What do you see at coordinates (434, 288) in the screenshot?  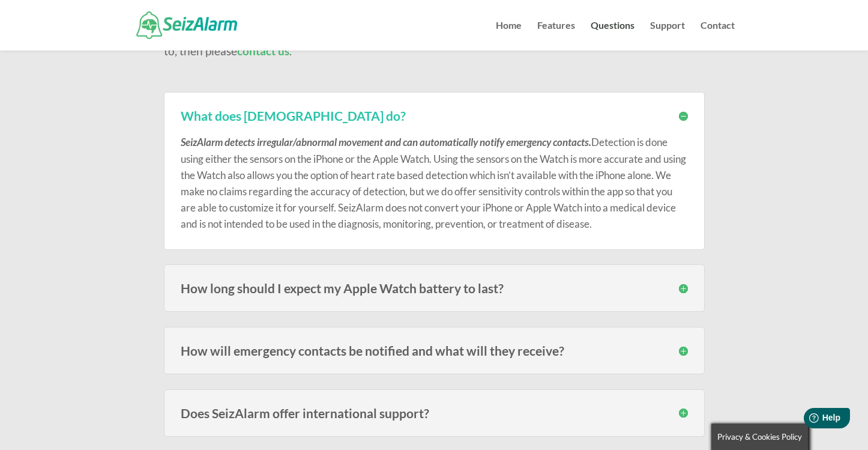 I see `h3: How long should I expect my Apple Watch battery to last?` at bounding box center [434, 288].